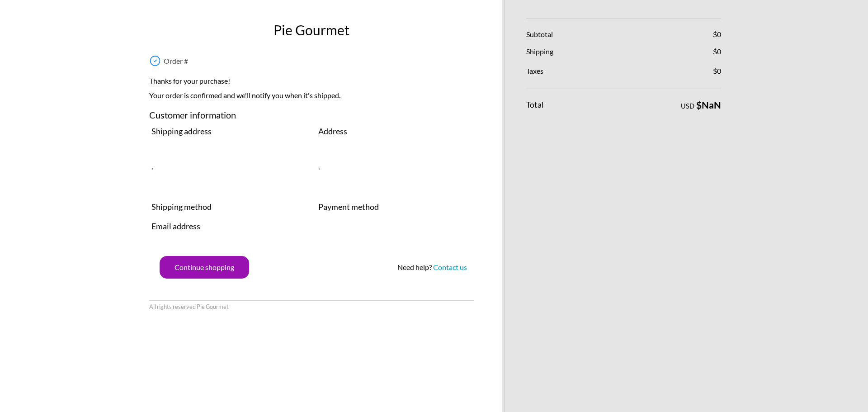 The width and height of the screenshot is (868, 412). I want to click on p: Your order is confirmed and we'll notify you when it's shipped., so click(311, 97).